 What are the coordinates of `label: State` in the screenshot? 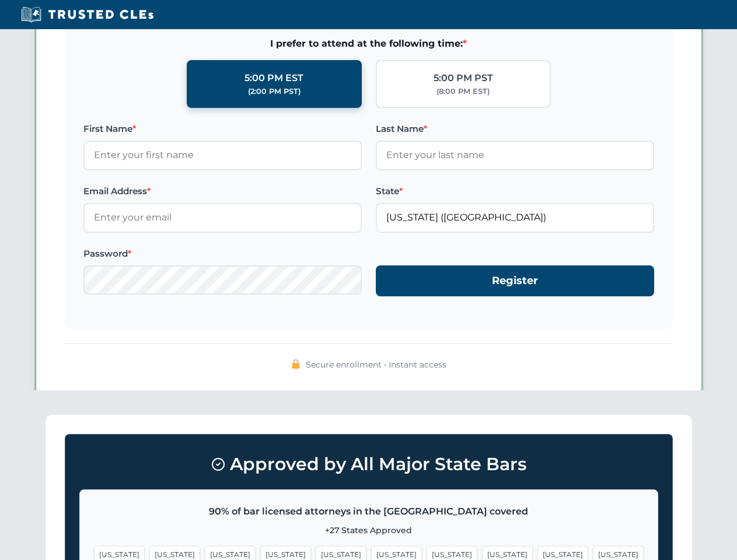 It's located at (515, 192).